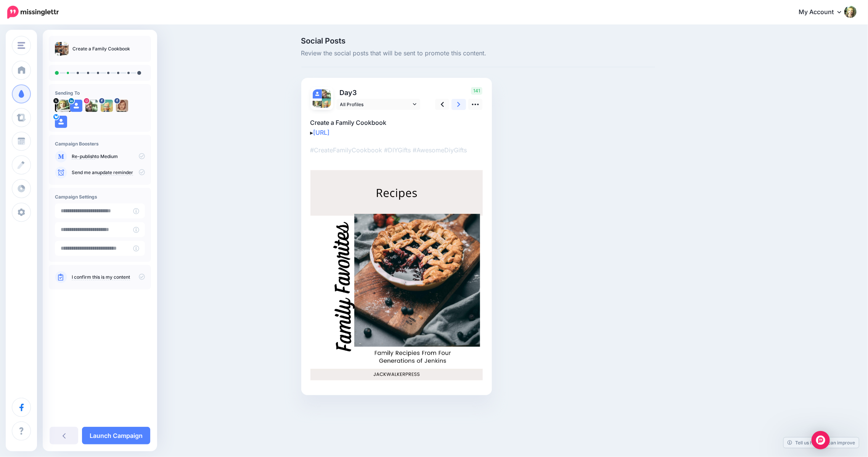 This screenshot has height=457, width=868. Describe the element at coordinates (33, 12) in the screenshot. I see `img: Missinglettr` at that location.